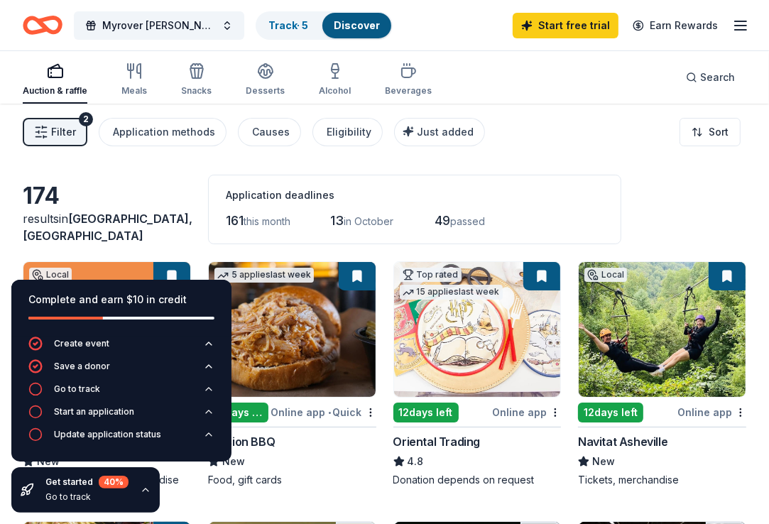  Describe the element at coordinates (718, 77) in the screenshot. I see `span: Search` at that location.